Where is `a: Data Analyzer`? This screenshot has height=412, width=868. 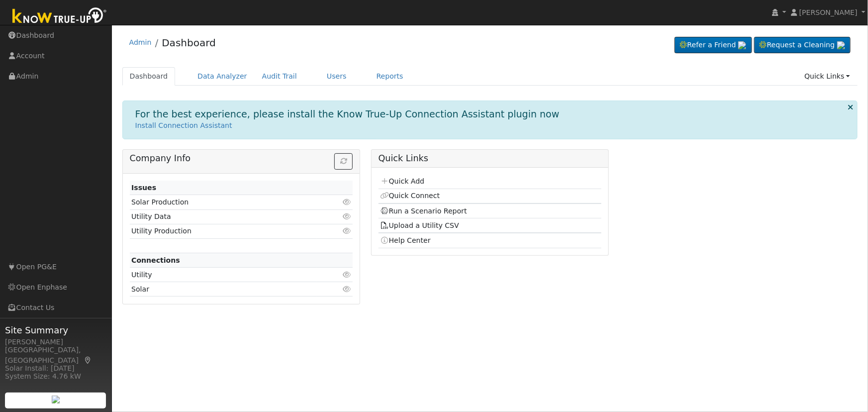 a: Data Analyzer is located at coordinates (222, 76).